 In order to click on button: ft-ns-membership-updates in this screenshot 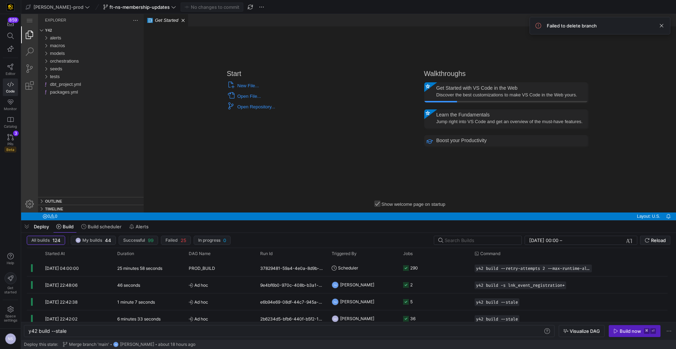, I will do `click(140, 7)`.